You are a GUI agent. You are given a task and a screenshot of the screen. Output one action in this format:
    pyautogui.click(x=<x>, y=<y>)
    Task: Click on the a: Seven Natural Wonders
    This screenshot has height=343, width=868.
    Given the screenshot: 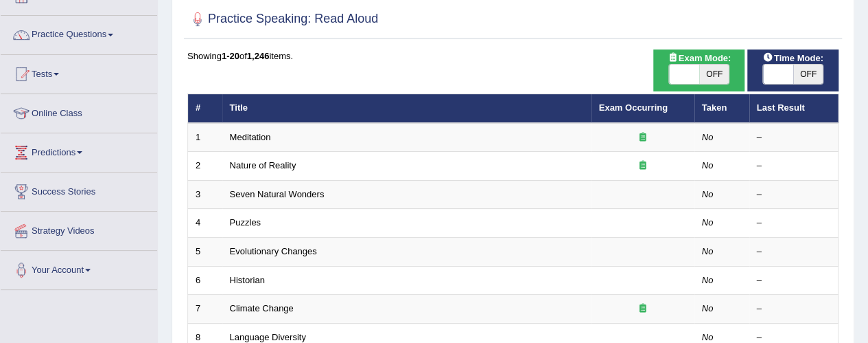 What is the action you would take?
    pyautogui.click(x=277, y=194)
    